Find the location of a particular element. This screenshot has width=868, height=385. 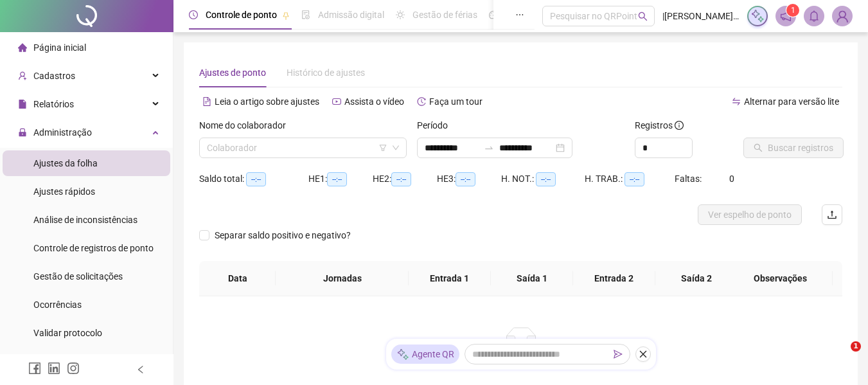

span: Controle de ponto is located at coordinates (241, 15).